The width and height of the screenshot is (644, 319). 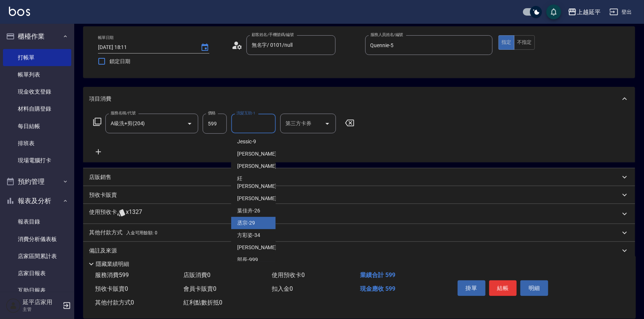 What do you see at coordinates (525, 42) in the screenshot?
I see `button: 不指定` at bounding box center [525, 42].